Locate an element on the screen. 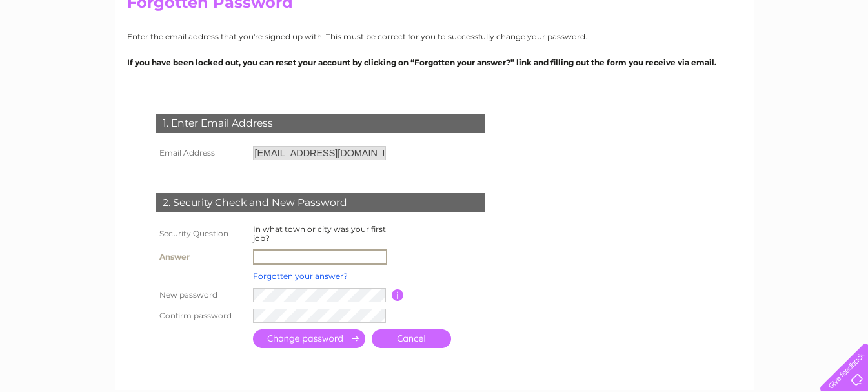 The width and height of the screenshot is (868, 392). div: 1. Enter Email Address is located at coordinates (321, 124).